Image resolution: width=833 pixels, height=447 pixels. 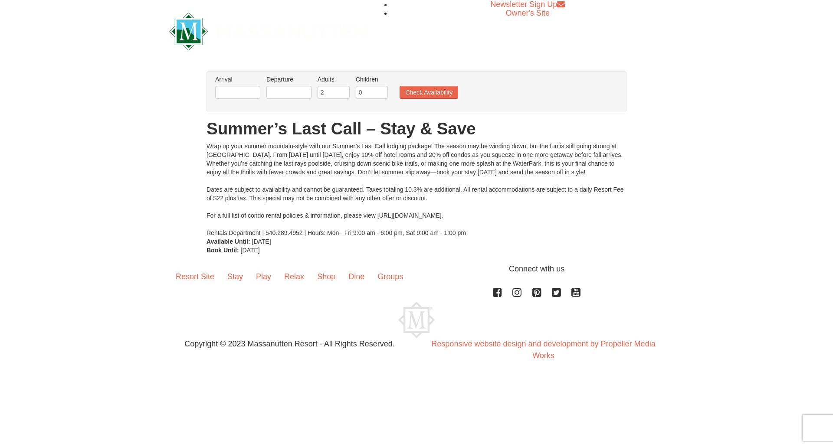 What do you see at coordinates (235, 277) in the screenshot?
I see `a: Stay` at bounding box center [235, 277].